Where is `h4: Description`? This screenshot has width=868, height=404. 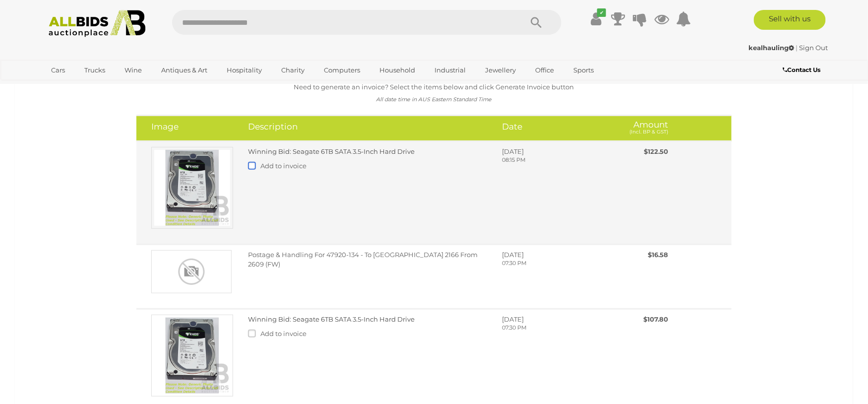
h4: Description is located at coordinates (368, 127).